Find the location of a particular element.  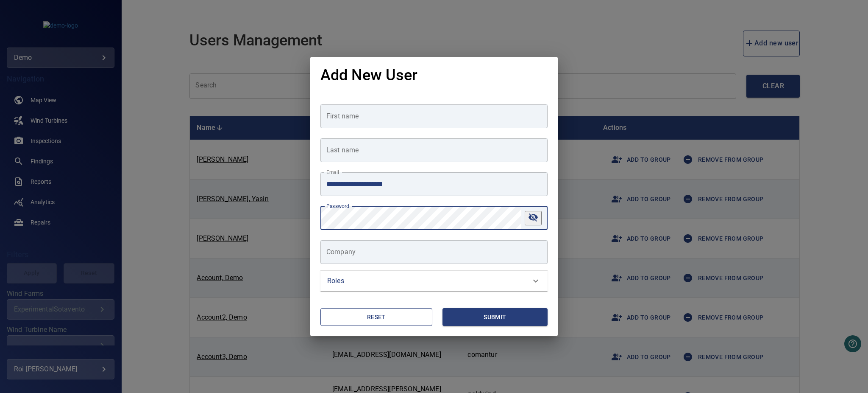

button: toggle password visibility is located at coordinates (533, 218).